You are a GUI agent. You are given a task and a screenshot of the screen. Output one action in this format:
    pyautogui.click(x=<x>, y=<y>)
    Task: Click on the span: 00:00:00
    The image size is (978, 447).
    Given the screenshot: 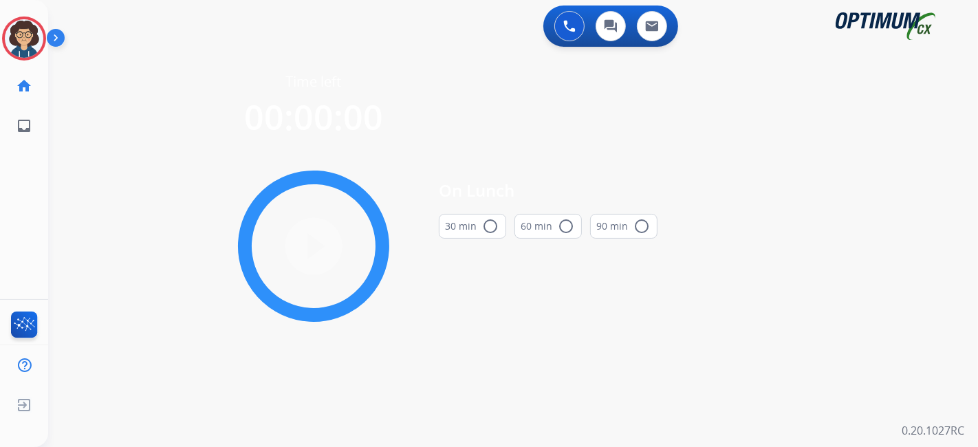 What is the action you would take?
    pyautogui.click(x=314, y=117)
    